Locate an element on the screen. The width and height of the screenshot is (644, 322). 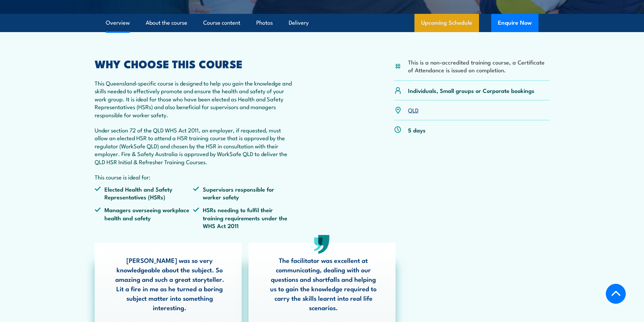
p: This course is ideal for: is located at coordinates (193, 177).